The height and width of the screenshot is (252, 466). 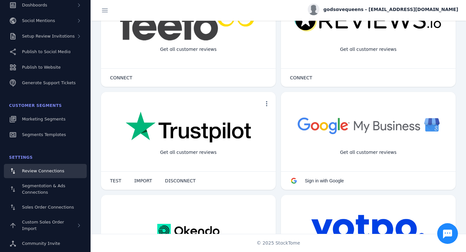 What do you see at coordinates (43, 225) in the screenshot?
I see `span: Custom Sales Order Import` at bounding box center [43, 225].